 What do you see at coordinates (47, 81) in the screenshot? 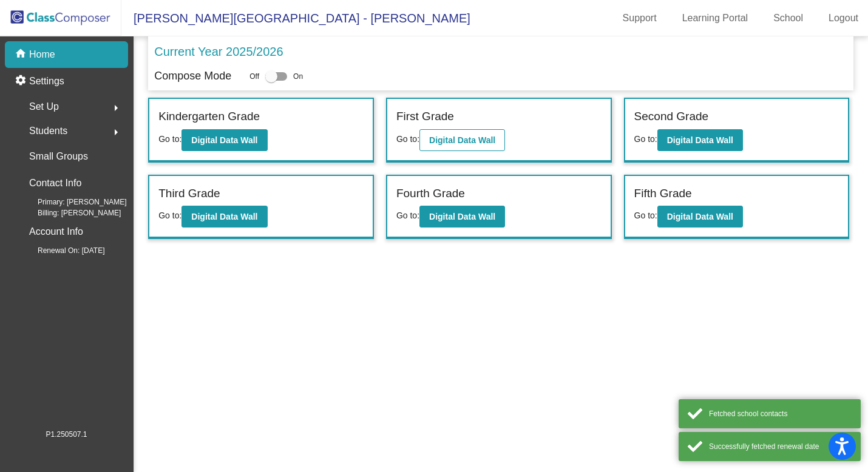
I see `p: Settings` at bounding box center [47, 81].